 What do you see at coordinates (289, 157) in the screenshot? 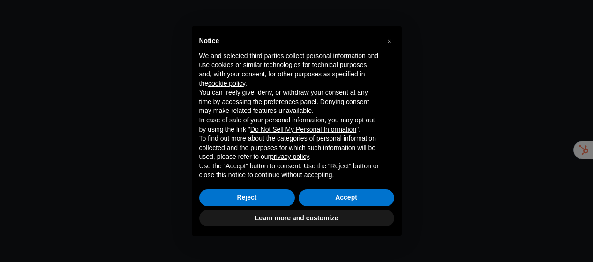
I see `a: privacy policy` at bounding box center [289, 157].